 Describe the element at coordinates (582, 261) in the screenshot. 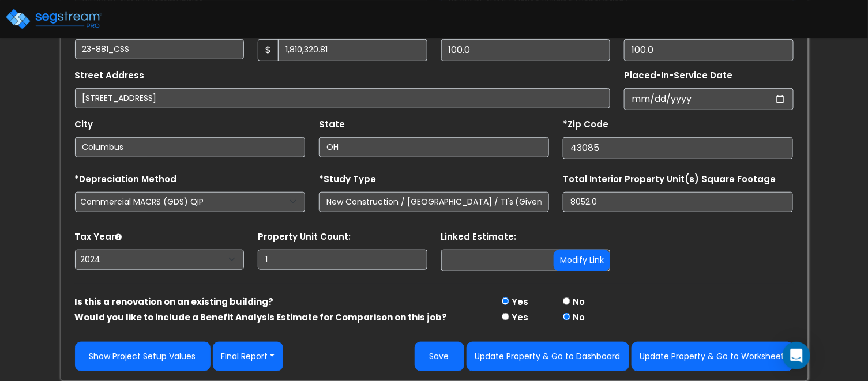

I see `button: Modify Link` at that location.